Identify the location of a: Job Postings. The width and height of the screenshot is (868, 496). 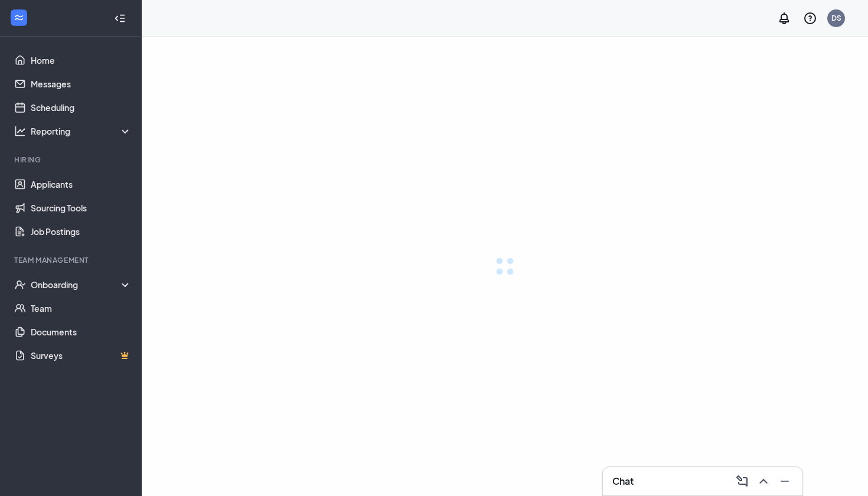
(81, 231).